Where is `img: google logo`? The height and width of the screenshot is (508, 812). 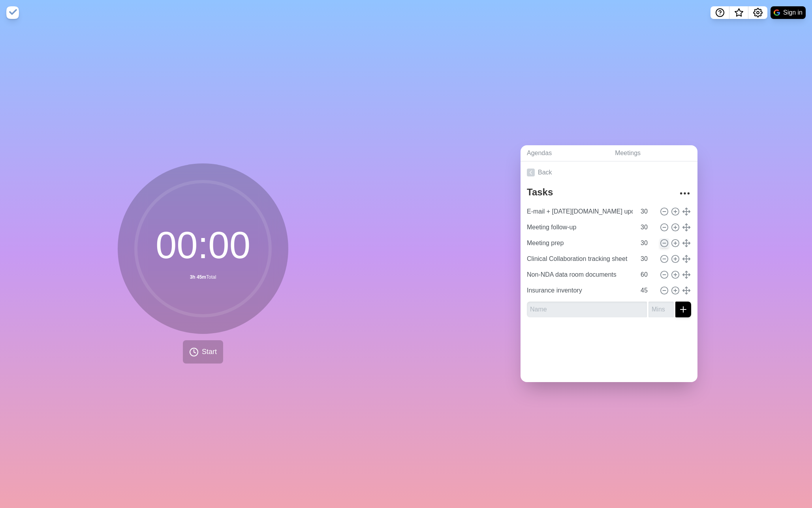 img: google logo is located at coordinates (776, 13).